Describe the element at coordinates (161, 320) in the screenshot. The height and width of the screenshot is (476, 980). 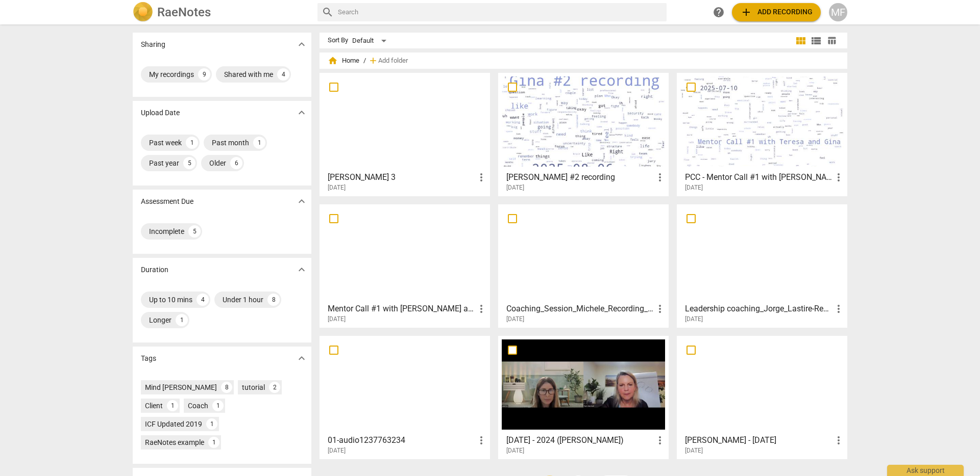
I see `div: Longer` at that location.